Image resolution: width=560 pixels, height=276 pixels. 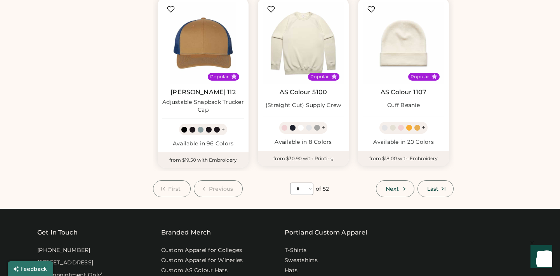 What do you see at coordinates (403, 159) in the screenshot?
I see `div: from $18.00 with Embroidery` at bounding box center [403, 159].